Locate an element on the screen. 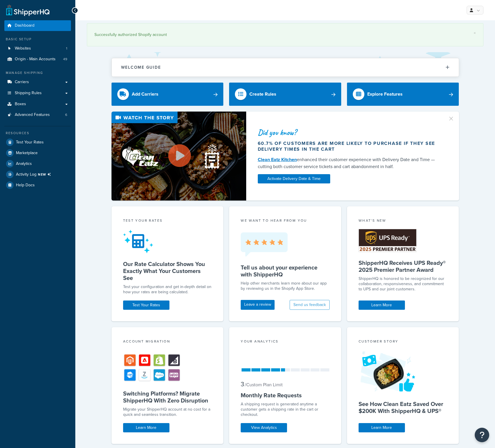 The height and width of the screenshot is (448, 495). a: Websites1 is located at coordinates (37, 48).